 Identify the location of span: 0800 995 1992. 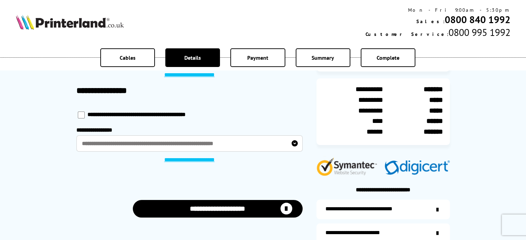
(479, 32).